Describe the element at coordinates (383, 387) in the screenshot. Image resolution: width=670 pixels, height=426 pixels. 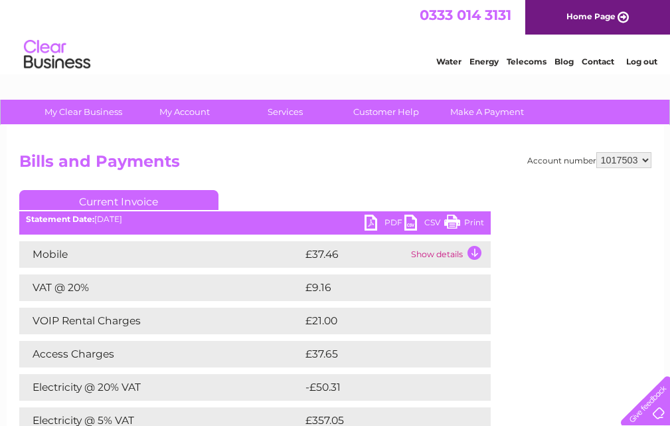
I see `td: -£50.31` at that location.